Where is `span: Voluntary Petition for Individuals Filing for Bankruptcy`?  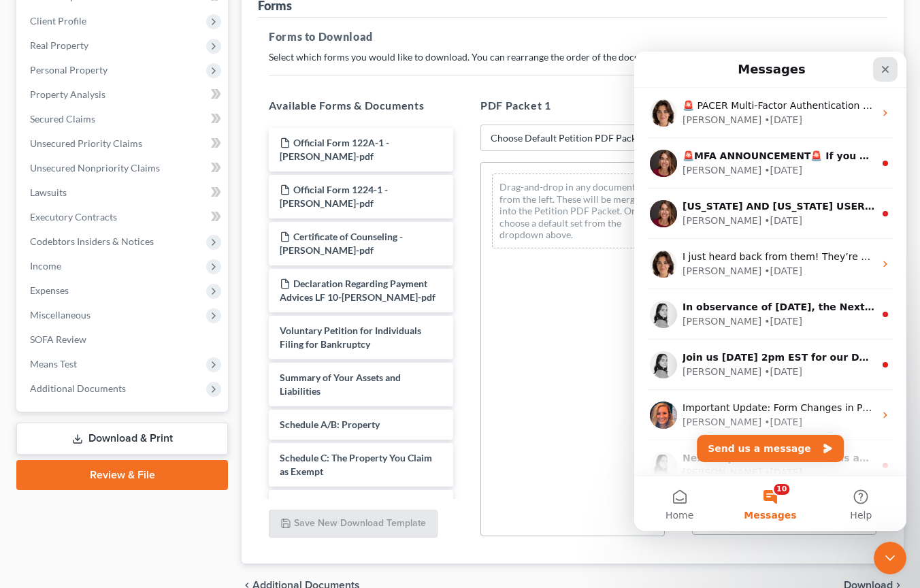
span: Voluntary Petition for Individuals Filing for Bankruptcy is located at coordinates (350, 337).